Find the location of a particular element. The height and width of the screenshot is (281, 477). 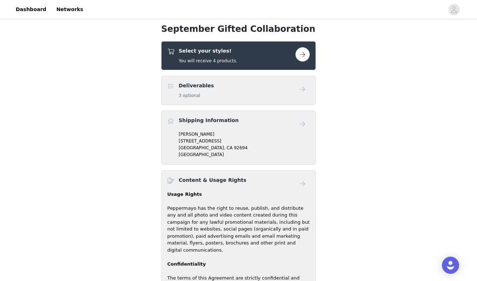

h4: Deliverables is located at coordinates (196, 86).